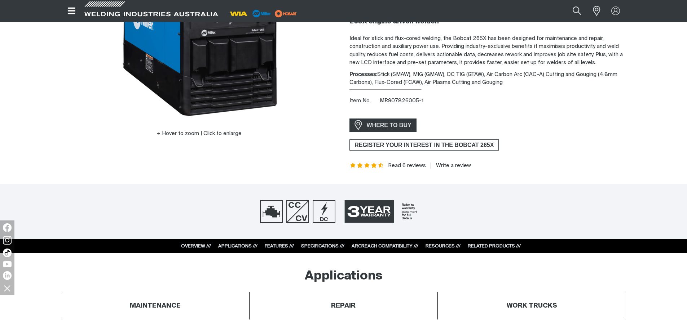 Image resolution: width=687 pixels, height=331 pixels. Describe the element at coordinates (199, 134) in the screenshot. I see `button: Hover to zoom | Click to enlarge` at that location.